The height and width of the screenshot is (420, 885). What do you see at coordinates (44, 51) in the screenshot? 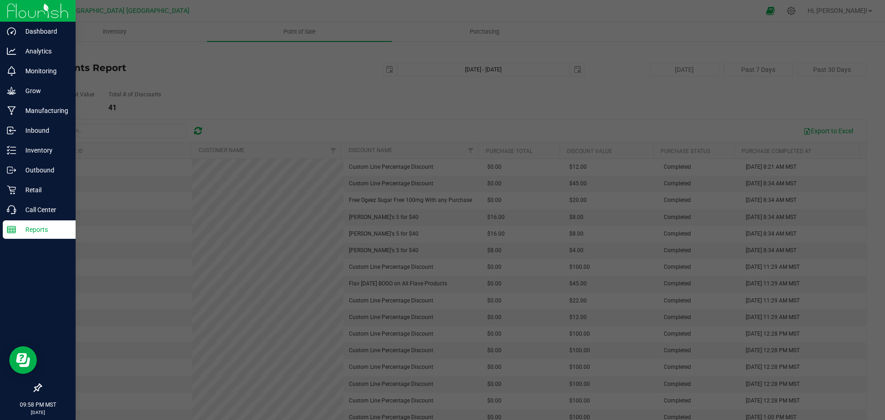
I see `p: Analytics` at bounding box center [44, 51].